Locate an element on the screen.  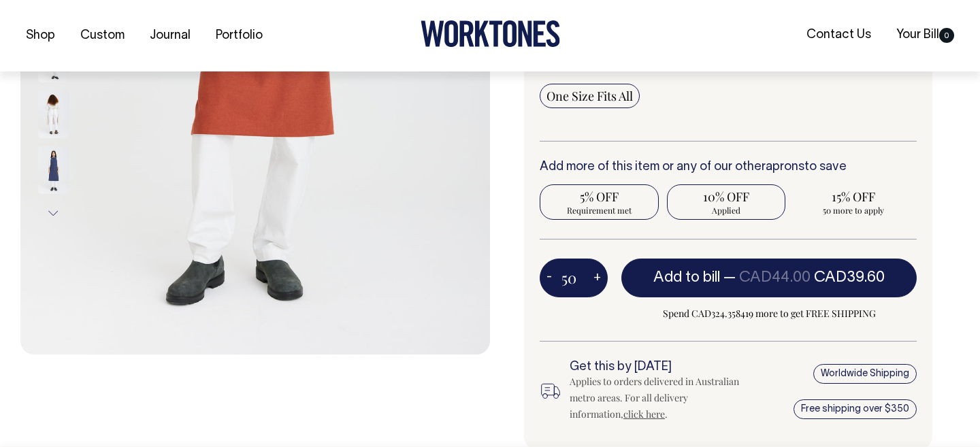
a: Shop is located at coordinates (40, 35).